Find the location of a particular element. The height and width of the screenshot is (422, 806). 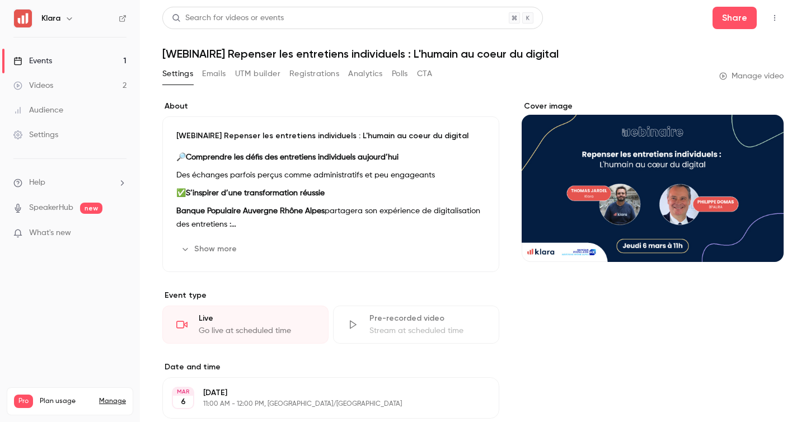

button: Settings is located at coordinates (177, 74).